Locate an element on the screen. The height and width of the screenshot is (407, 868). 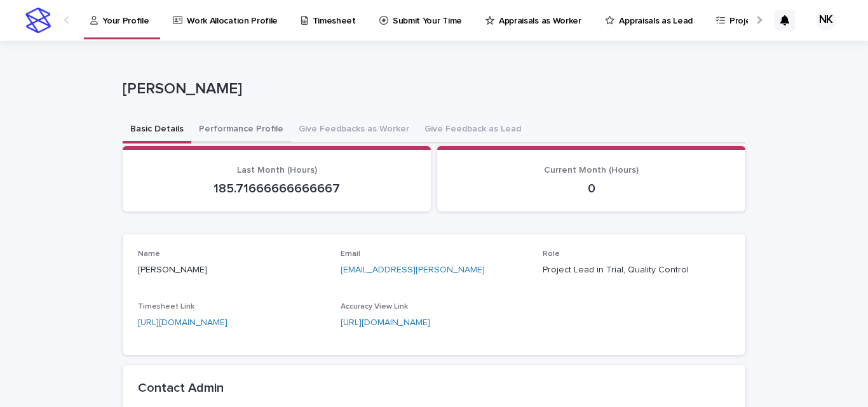
span: Timesheet Link is located at coordinates (166, 307).